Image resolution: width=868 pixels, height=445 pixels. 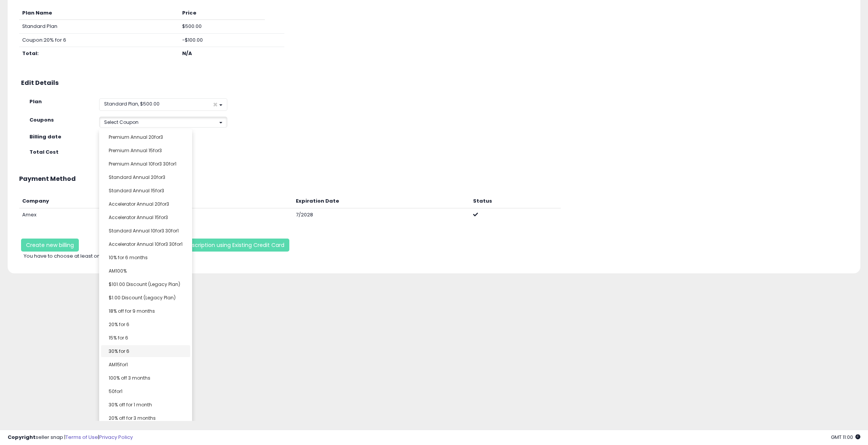 I want to click on span: 30% for 6, so click(x=119, y=351).